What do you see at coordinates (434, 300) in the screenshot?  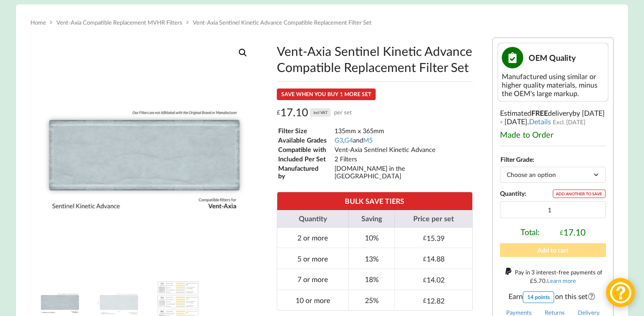 I see `div: 12.82` at bounding box center [434, 300].